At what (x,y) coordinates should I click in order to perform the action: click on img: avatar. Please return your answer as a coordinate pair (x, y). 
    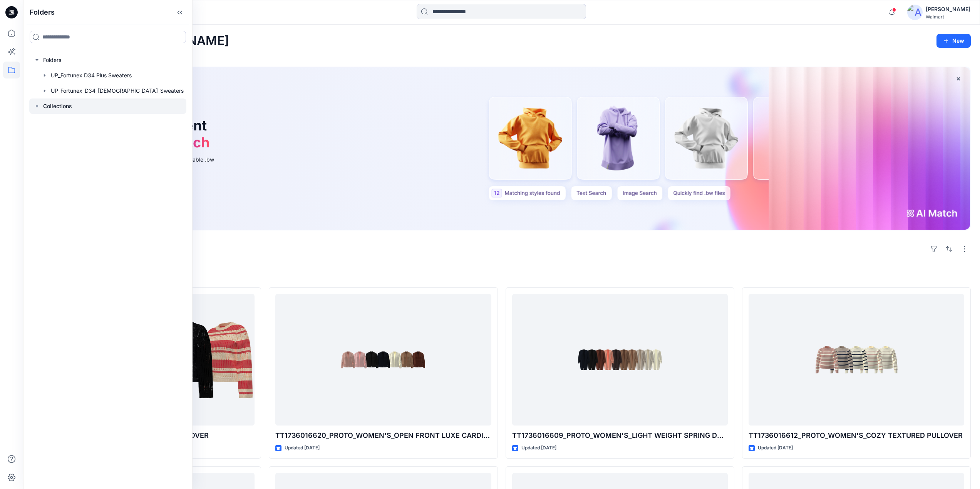
    Looking at the image, I should click on (915, 12).